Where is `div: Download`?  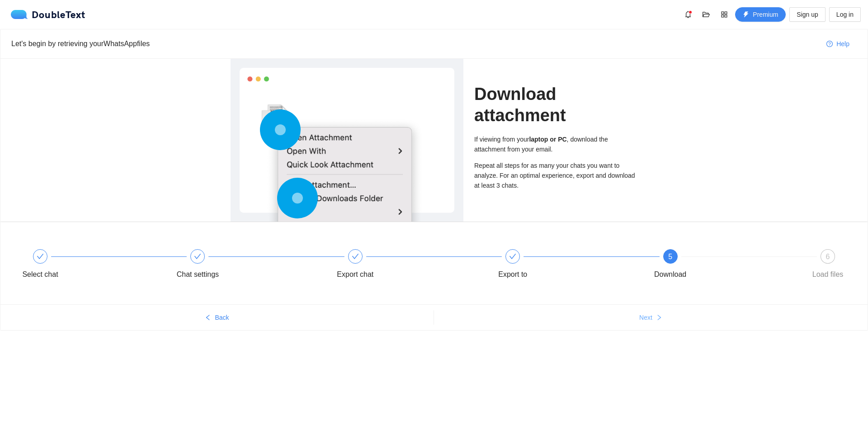
div: Download is located at coordinates (670, 275).